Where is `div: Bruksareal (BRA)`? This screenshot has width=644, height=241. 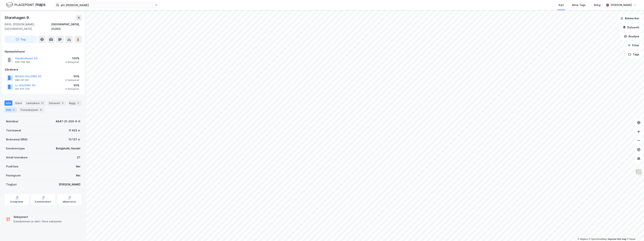
div: Bruksareal (BRA) is located at coordinates (17, 139).